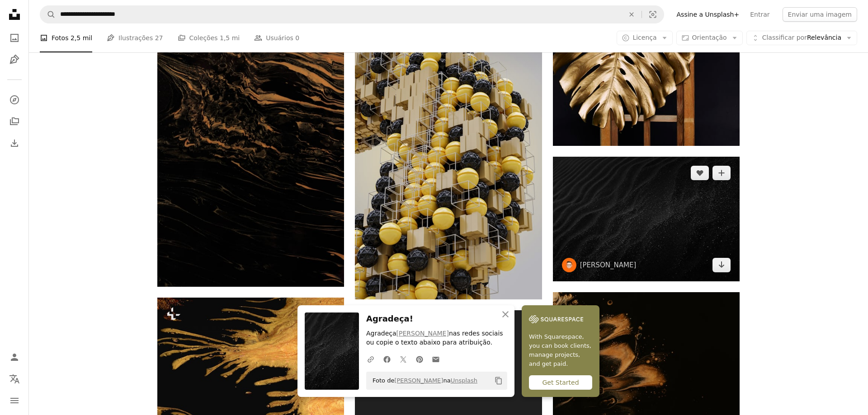  Describe the element at coordinates (423, 381) in the screenshot. I see `span: Foto de na` at that location.